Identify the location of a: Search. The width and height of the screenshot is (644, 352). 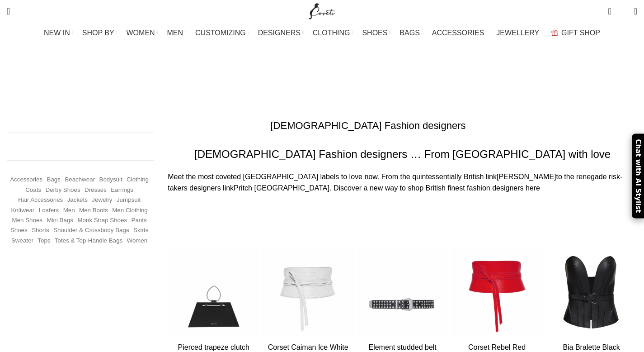
(8, 11).